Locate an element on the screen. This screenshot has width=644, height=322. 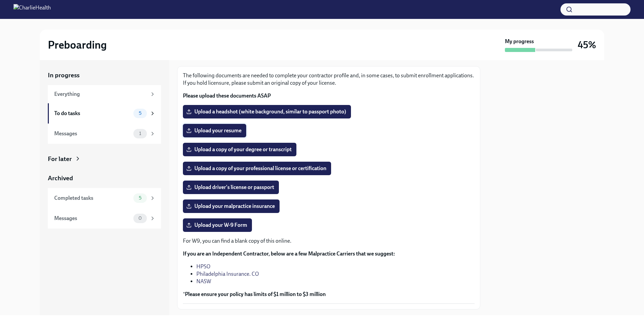
p: For W9, you can find a blank copy of this online. is located at coordinates (329, 241).